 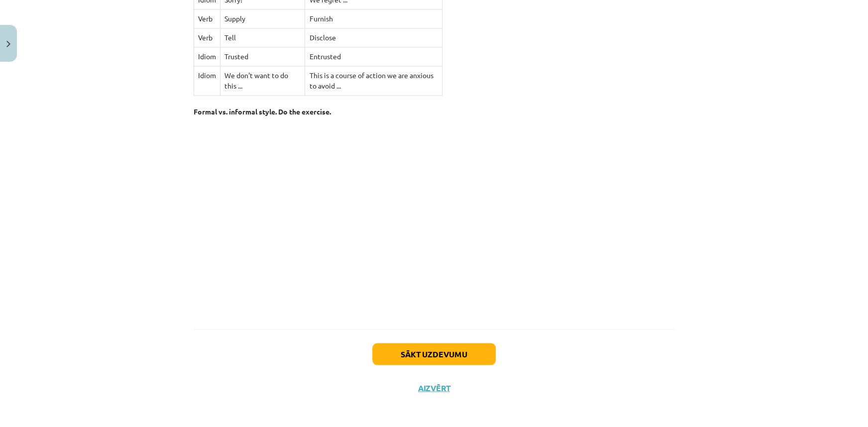 I want to click on td: Entrusted, so click(x=374, y=56).